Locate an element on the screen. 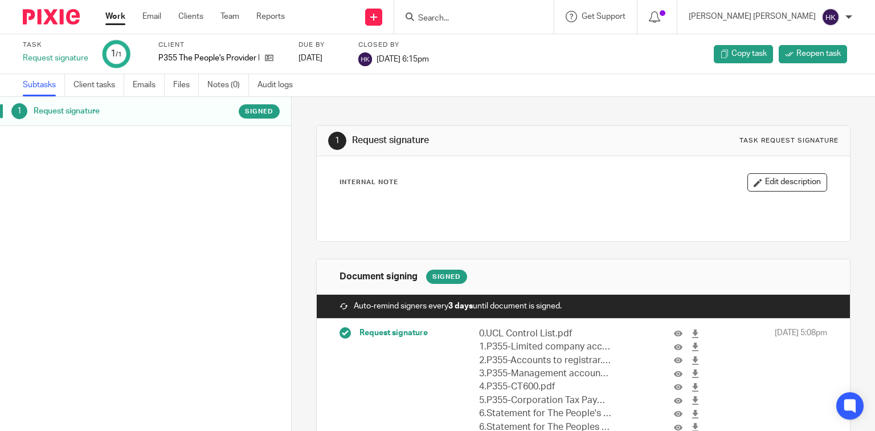 The height and width of the screenshot is (431, 875). a: Team is located at coordinates (230, 17).